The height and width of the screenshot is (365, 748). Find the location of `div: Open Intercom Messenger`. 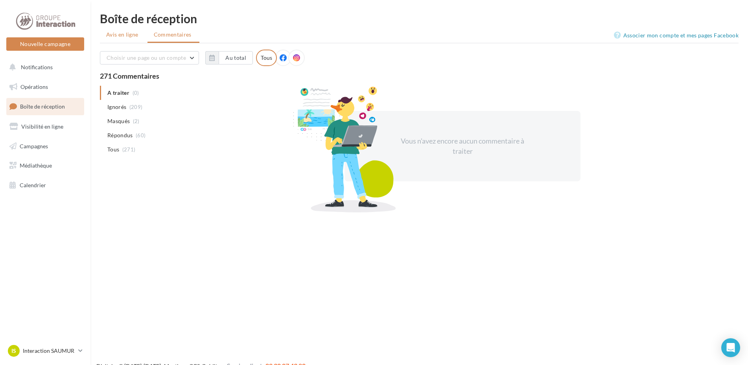

div: Open Intercom Messenger is located at coordinates (731, 348).